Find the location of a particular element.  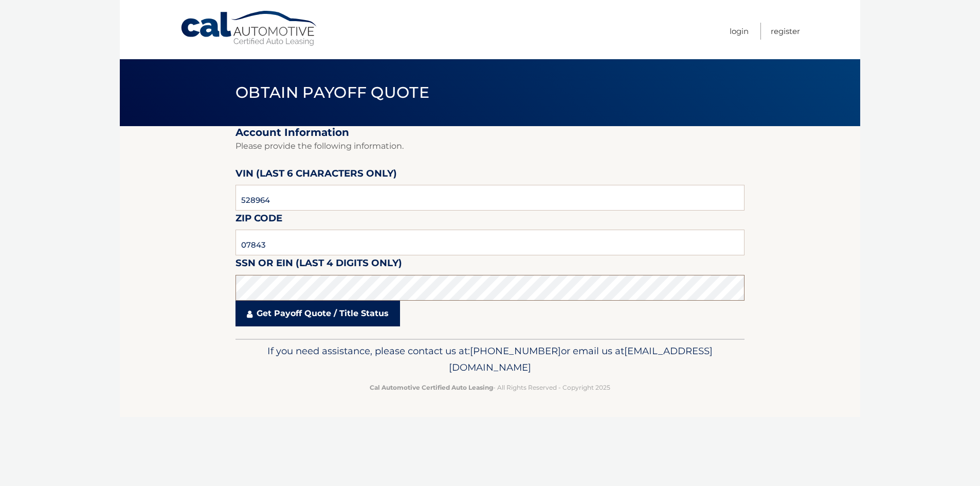

p: If you need assistance, please contact us at: or email us at is located at coordinates (490, 359).